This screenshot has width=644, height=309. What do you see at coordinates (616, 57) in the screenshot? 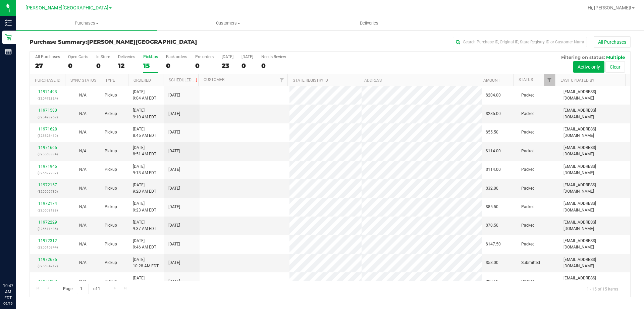
I see `span: Multiple` at bounding box center [616, 57].